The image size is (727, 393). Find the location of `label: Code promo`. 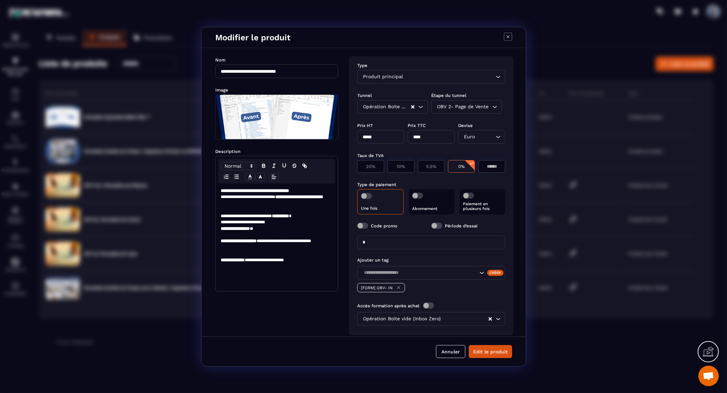

label: Code promo is located at coordinates (384, 225).